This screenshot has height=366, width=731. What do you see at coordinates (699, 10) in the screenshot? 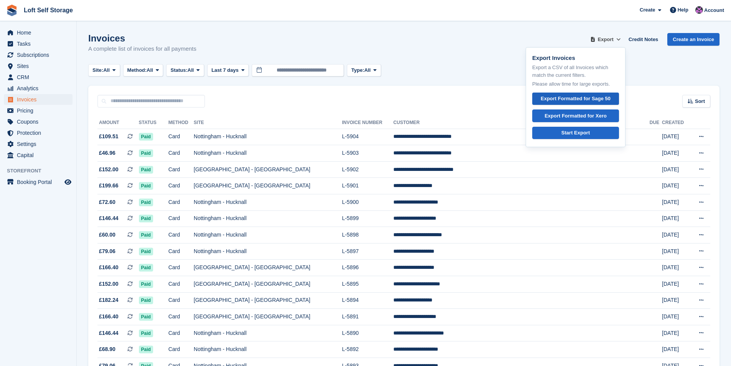
I see `img: Amy Wright` at bounding box center [699, 10].